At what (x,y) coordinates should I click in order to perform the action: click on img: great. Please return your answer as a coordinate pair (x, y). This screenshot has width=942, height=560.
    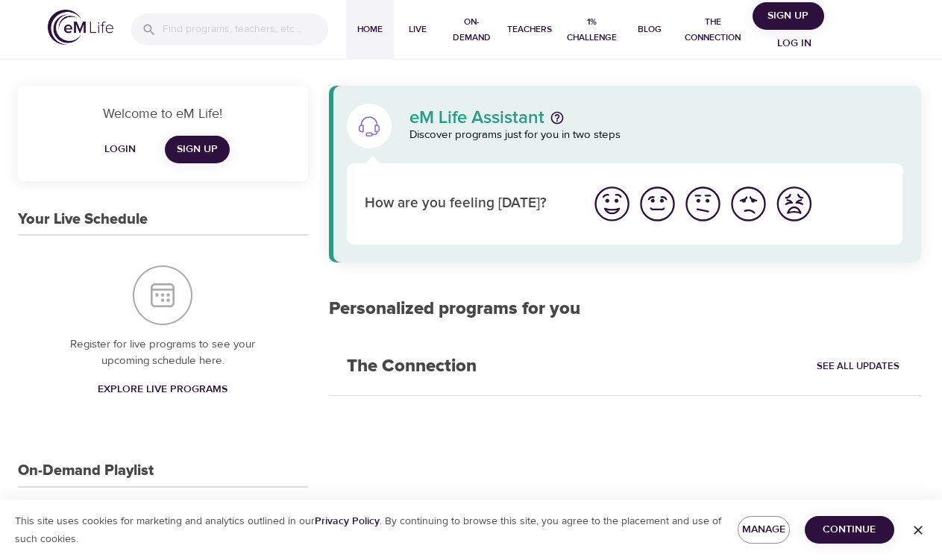
    Looking at the image, I should click on (612, 204).